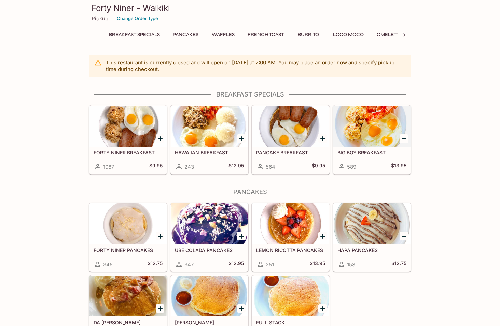 The width and height of the screenshot is (500, 326). I want to click on h5: PANCAKE BREAKFAST, so click(291, 153).